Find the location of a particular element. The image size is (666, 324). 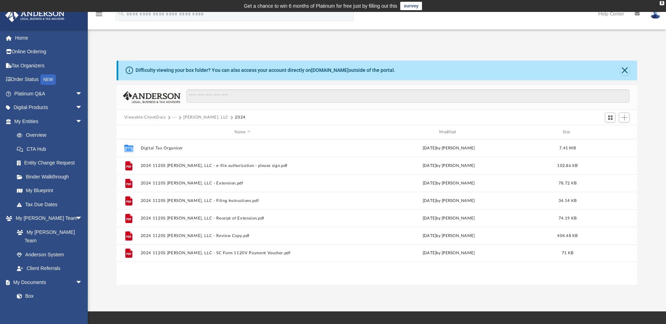

a: Platinum Q&Aarrow_drop_down is located at coordinates (49, 94).